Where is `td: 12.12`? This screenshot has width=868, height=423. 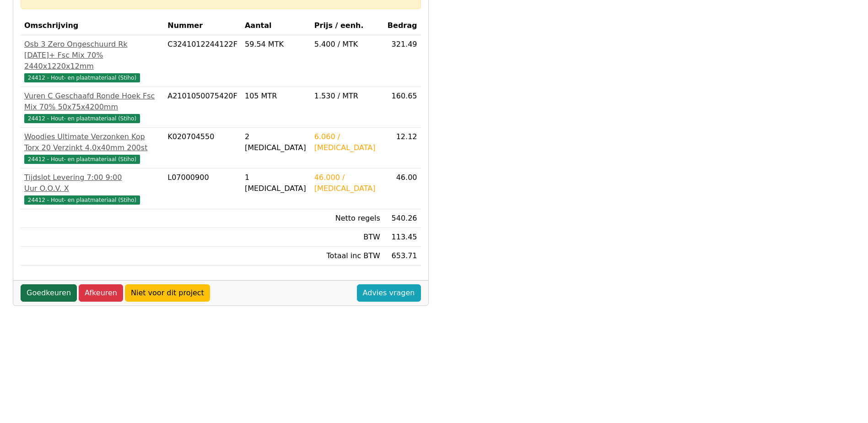
td: 12.12 is located at coordinates (402, 148).